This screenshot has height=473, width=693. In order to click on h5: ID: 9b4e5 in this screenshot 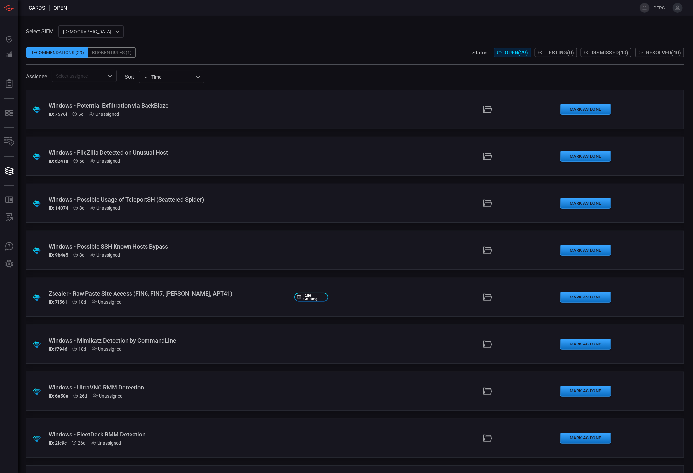, I will do `click(58, 255)`.